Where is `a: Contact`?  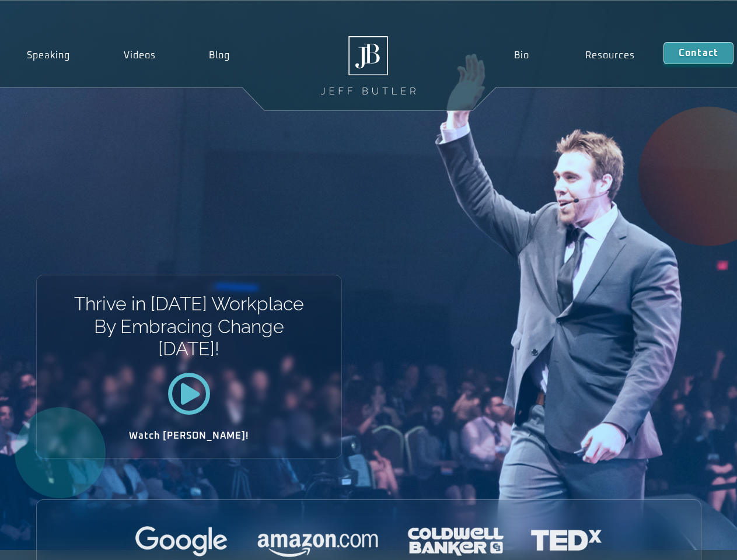
a: Contact is located at coordinates (698, 53).